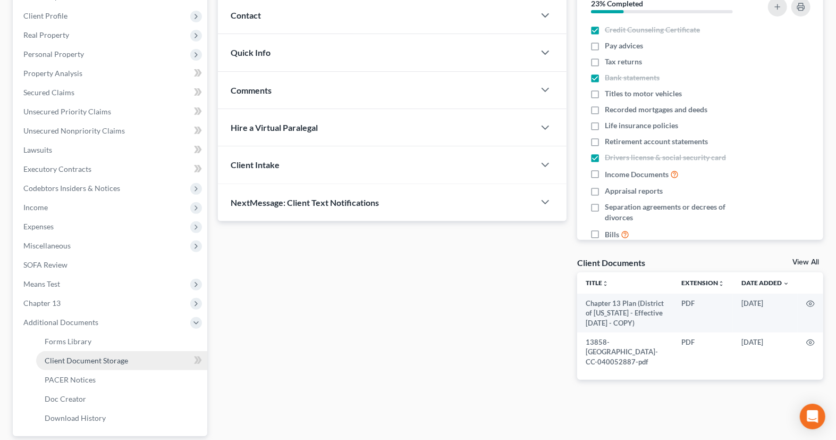 The height and width of the screenshot is (440, 836). Describe the element at coordinates (274, 127) in the screenshot. I see `span: Hire a Virtual Paralegal` at that location.